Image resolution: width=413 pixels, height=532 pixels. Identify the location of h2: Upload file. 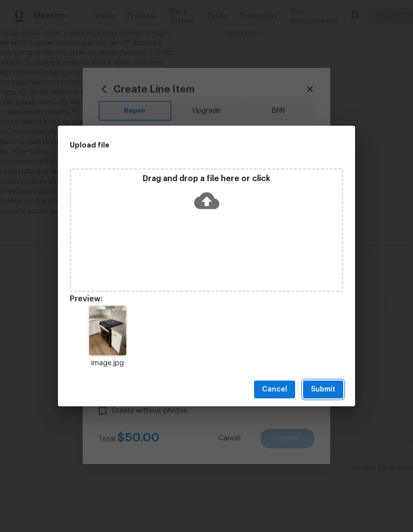
(184, 145).